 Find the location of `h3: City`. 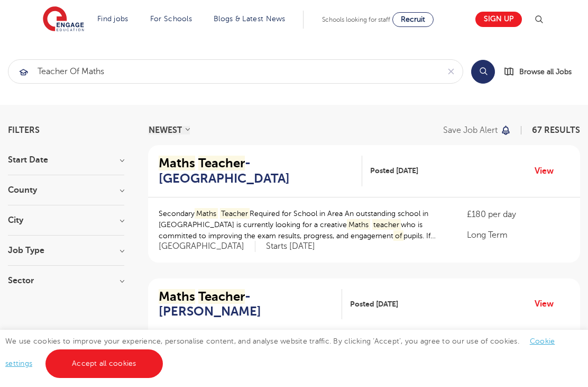

h3: City is located at coordinates (66, 220).